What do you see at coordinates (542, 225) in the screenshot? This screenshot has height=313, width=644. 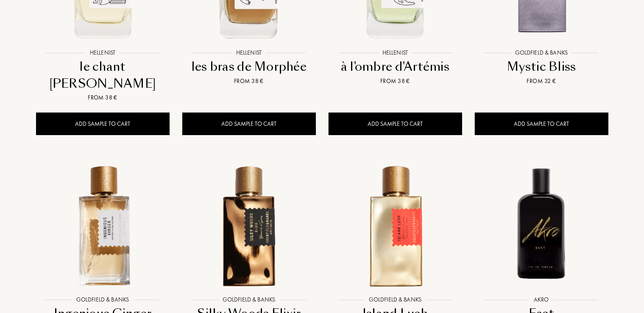 I see `img: East Akro` at bounding box center [542, 225].